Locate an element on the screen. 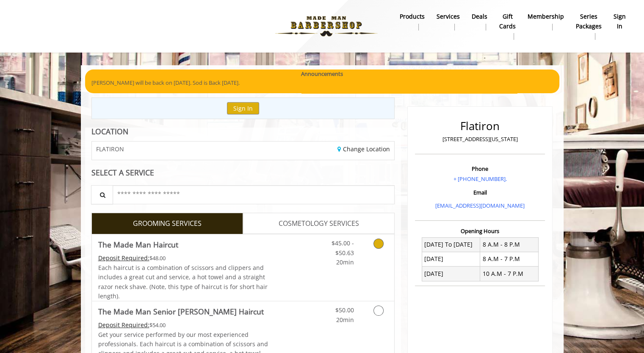 The height and width of the screenshot is (353, 644). span: $45.00 - $50.63 is located at coordinates (342, 247).